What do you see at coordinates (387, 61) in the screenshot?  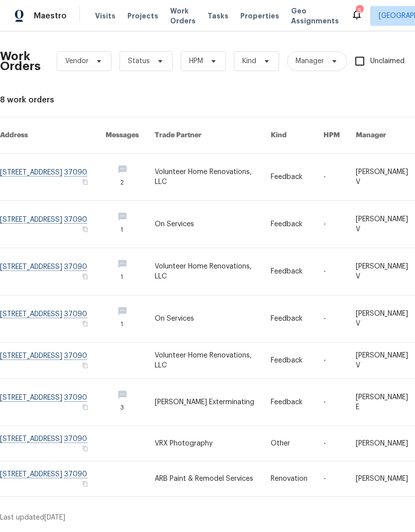 I see `span: Unclaimed` at bounding box center [387, 61].